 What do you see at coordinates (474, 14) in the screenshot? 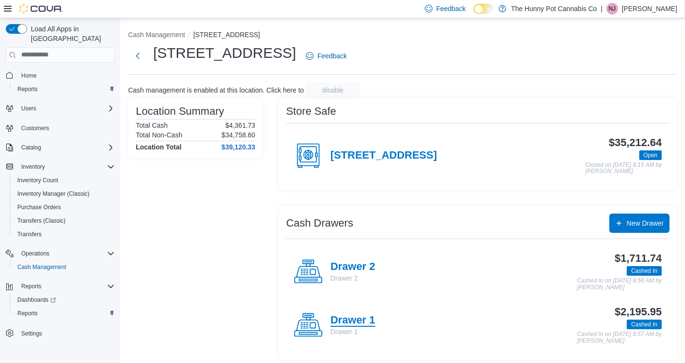
I see `span: Dark Mode` at bounding box center [474, 14].